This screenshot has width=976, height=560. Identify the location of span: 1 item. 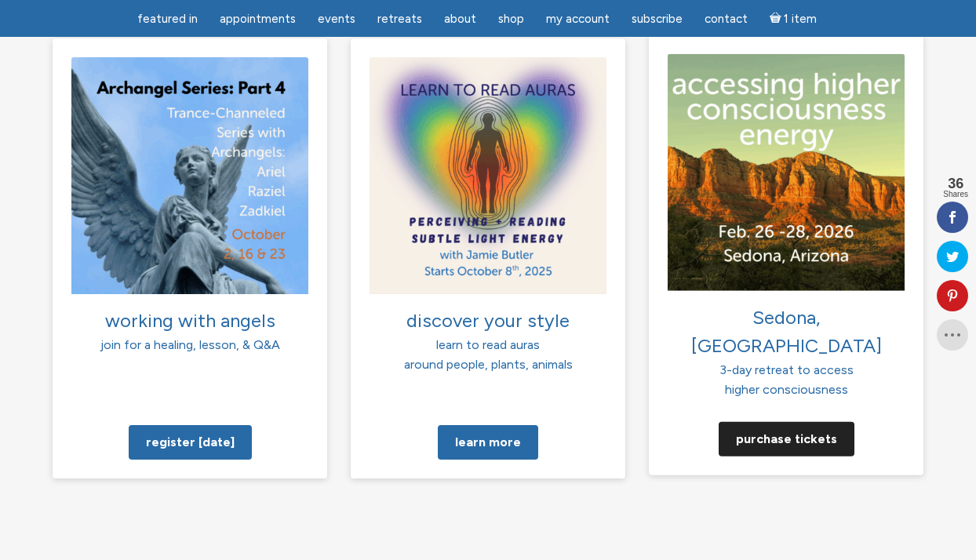
(800, 19).